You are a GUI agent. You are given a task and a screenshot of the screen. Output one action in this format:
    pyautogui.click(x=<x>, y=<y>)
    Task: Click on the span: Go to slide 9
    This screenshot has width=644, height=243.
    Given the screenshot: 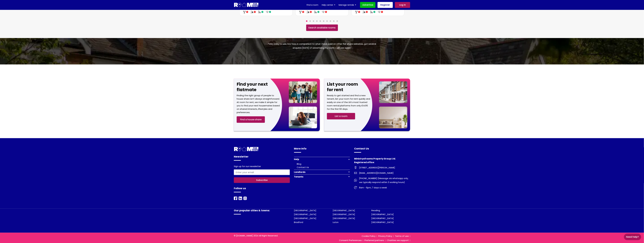 What is the action you would take?
    pyautogui.click(x=334, y=21)
    